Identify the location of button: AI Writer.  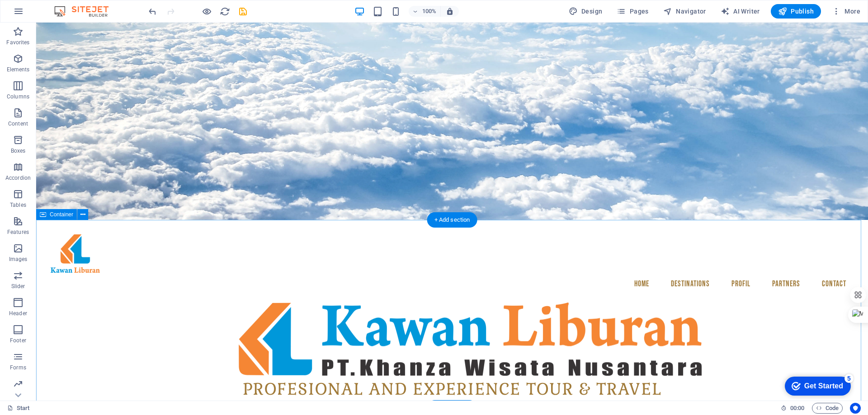
(740, 11).